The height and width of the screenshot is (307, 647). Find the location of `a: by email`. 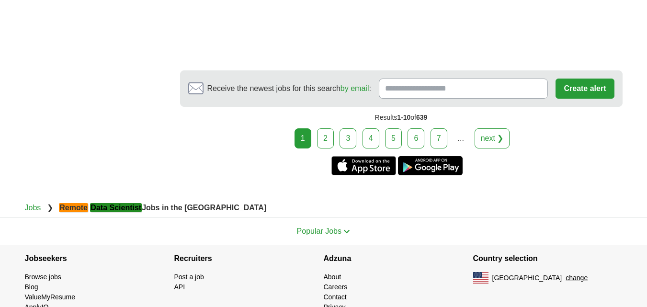

a: by email is located at coordinates (355, 88).